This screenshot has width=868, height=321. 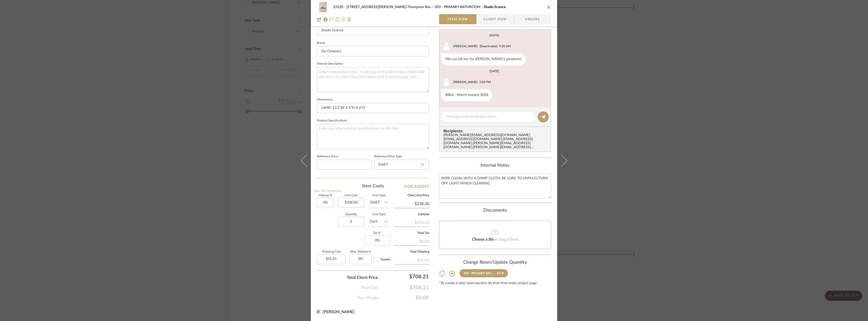 I want to click on div: Documents, so click(x=495, y=210).